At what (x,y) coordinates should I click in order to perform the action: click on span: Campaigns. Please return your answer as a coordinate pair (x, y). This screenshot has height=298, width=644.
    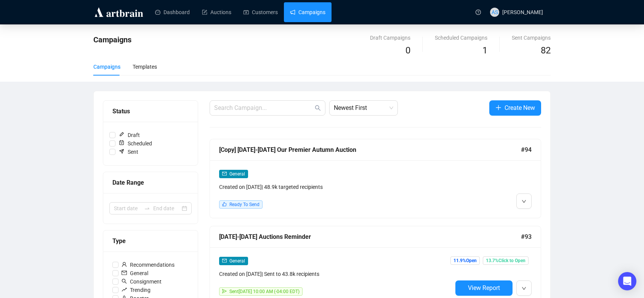
    Looking at the image, I should click on (112, 40).